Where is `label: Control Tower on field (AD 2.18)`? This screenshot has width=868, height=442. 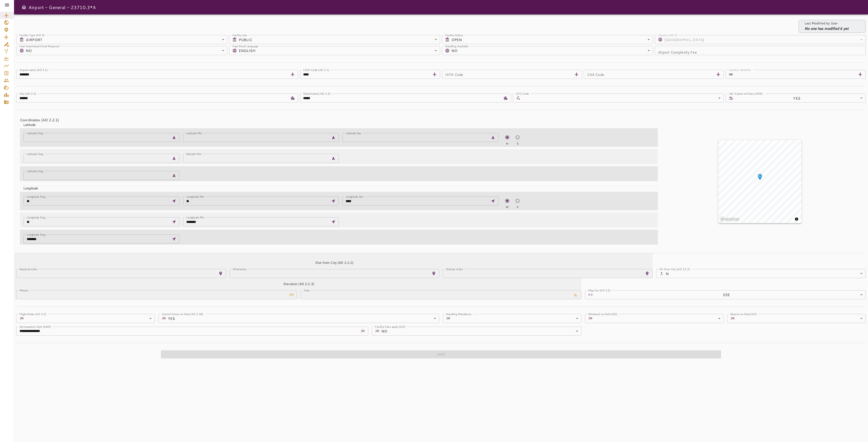
label: Control Tower on field (AD 2.18) is located at coordinates (182, 313).